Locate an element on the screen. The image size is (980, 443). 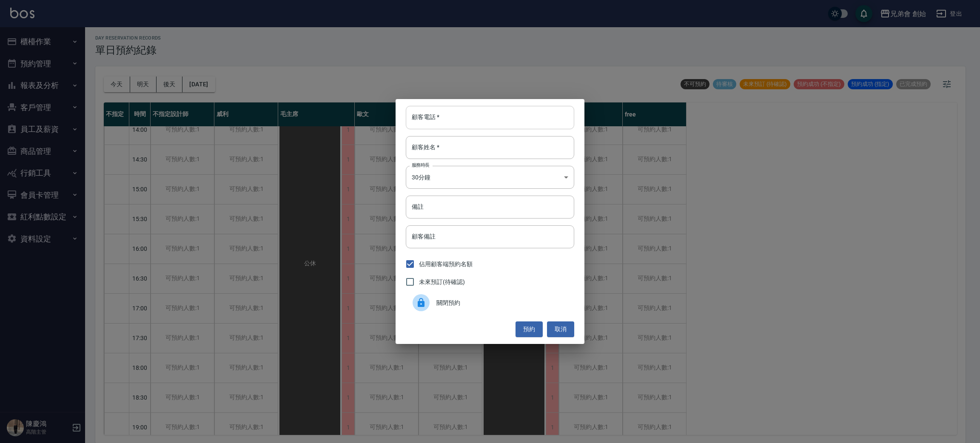
button: 預約 is located at coordinates (529, 329).